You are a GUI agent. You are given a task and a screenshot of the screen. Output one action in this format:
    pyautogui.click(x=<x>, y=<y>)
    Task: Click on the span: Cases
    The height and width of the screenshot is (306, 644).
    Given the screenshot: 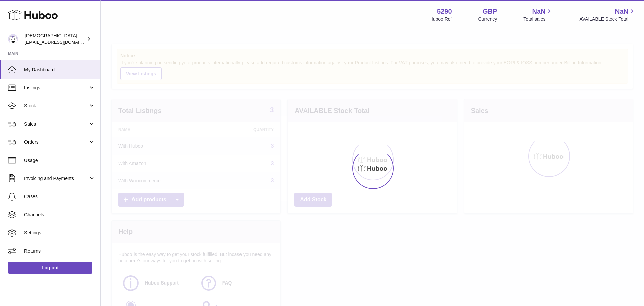 What is the action you would take?
    pyautogui.click(x=59, y=197)
    